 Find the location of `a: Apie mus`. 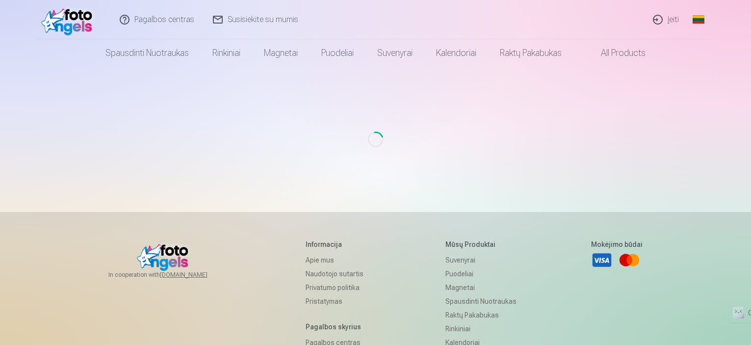

a: Apie mus is located at coordinates (338, 260).